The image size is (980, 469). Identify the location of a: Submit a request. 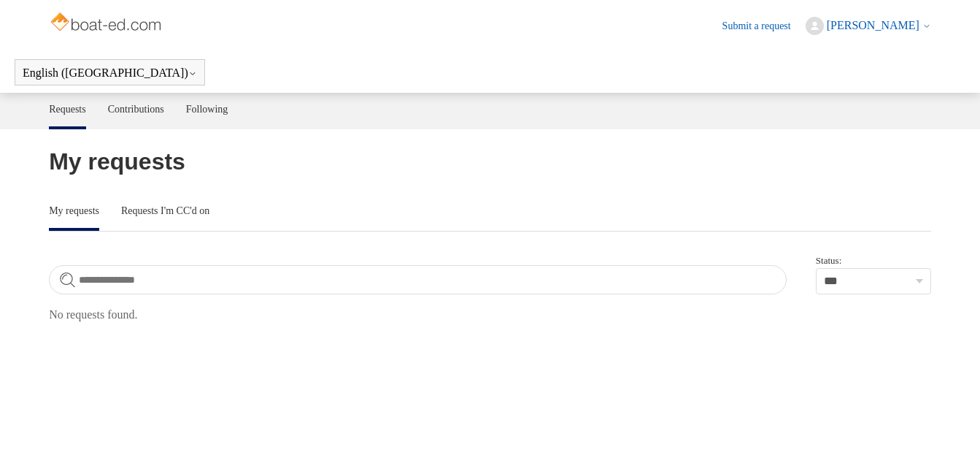
(764, 25).